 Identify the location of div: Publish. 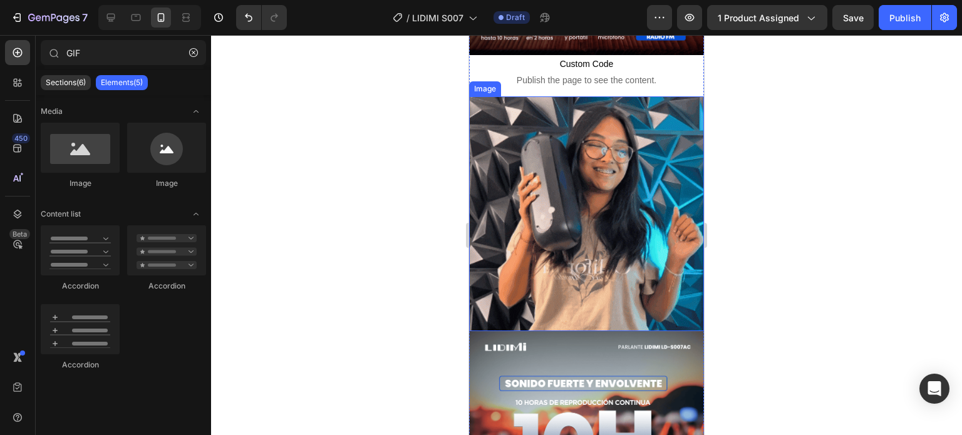
(905, 18).